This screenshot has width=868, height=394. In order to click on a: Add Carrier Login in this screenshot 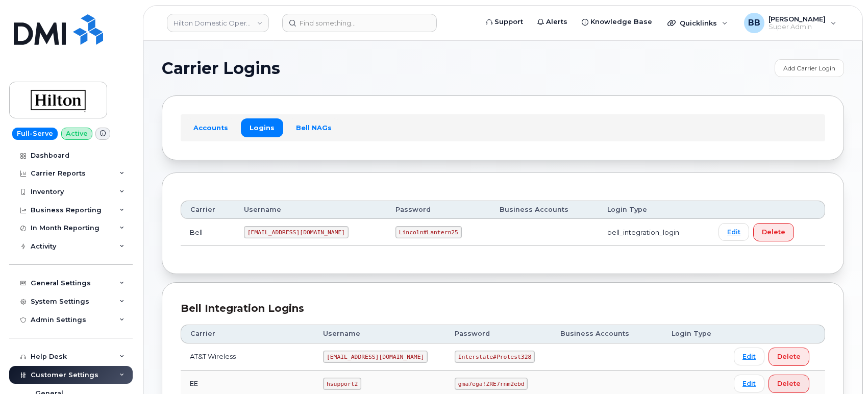, I will do `click(809, 68)`.